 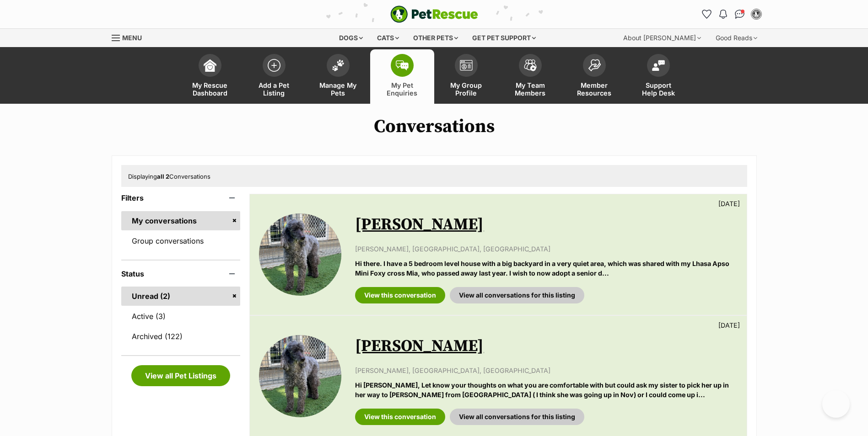 I want to click on img: team-members-icon-5396bd8760b3fe7c0b43da4ab00e1e3bb1a5d9ba89233759b79545d2d3fc5d0d.svg, so click(x=530, y=66).